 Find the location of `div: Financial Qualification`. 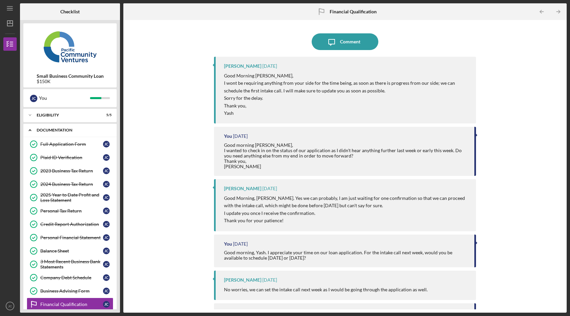

div: Financial Qualification is located at coordinates (72, 304).